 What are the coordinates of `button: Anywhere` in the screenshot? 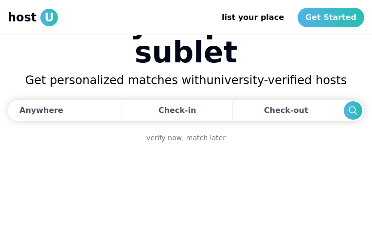 It's located at (63, 111).